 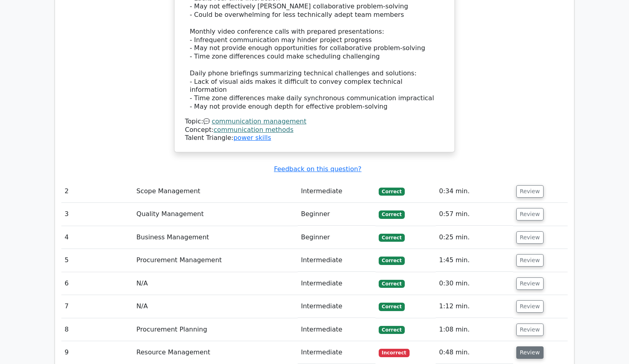 I want to click on td: 8, so click(x=97, y=329).